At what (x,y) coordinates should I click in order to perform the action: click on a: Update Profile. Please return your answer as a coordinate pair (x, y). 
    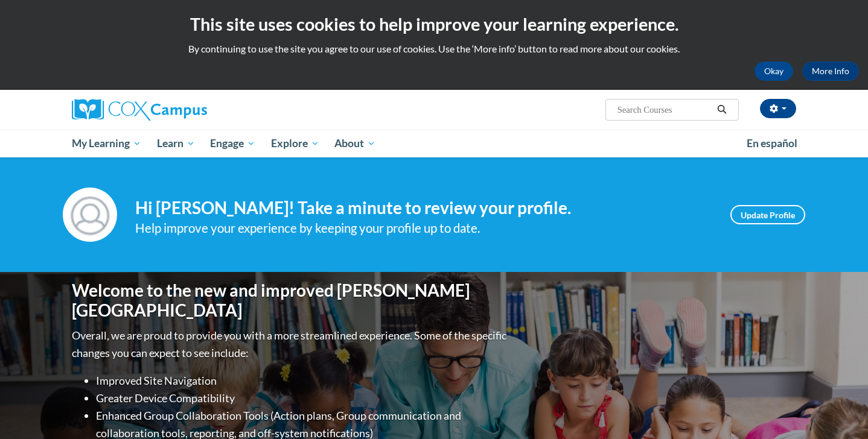
    Looking at the image, I should click on (768, 215).